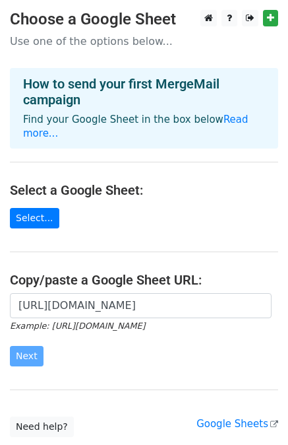 Image resolution: width=288 pixels, height=445 pixels. I want to click on a: Select..., so click(34, 218).